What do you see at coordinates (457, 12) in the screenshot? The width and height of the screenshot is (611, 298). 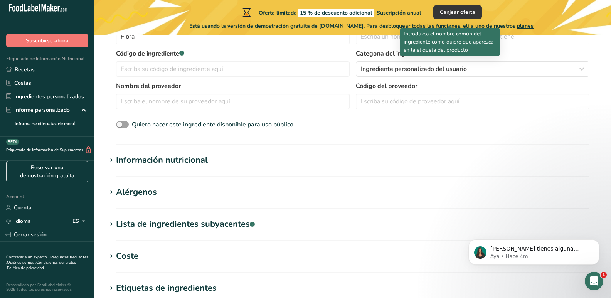 I see `button: Canjear oferta` at bounding box center [457, 12].